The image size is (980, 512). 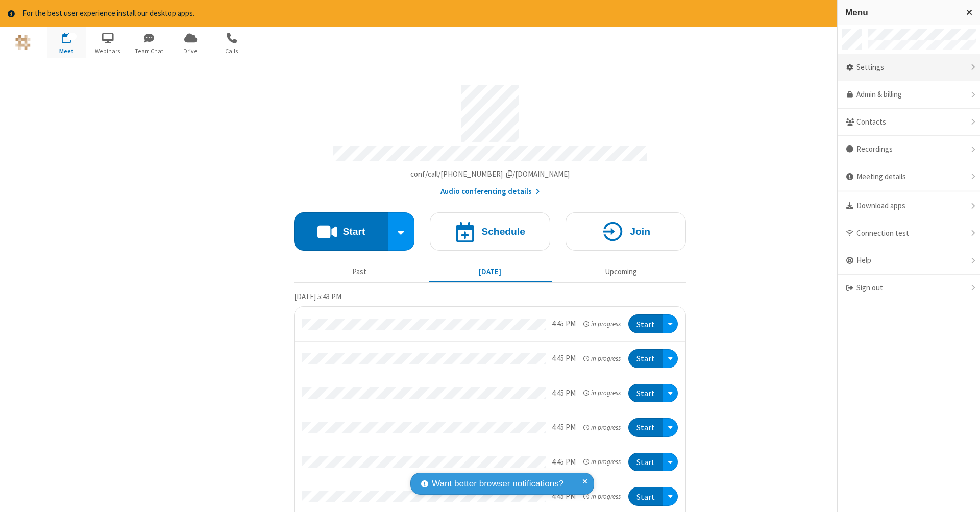 I want to click on div: For the best user experience install our desktop apps., so click(x=459, y=13).